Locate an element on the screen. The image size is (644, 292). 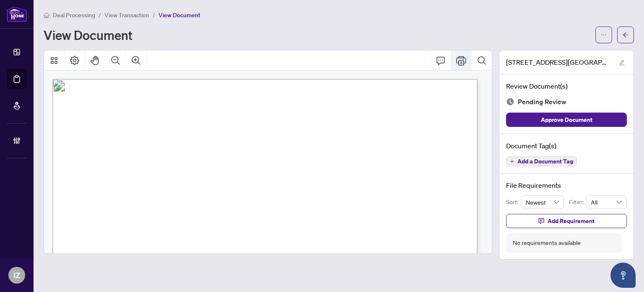
img: Document Status is located at coordinates (510, 102).